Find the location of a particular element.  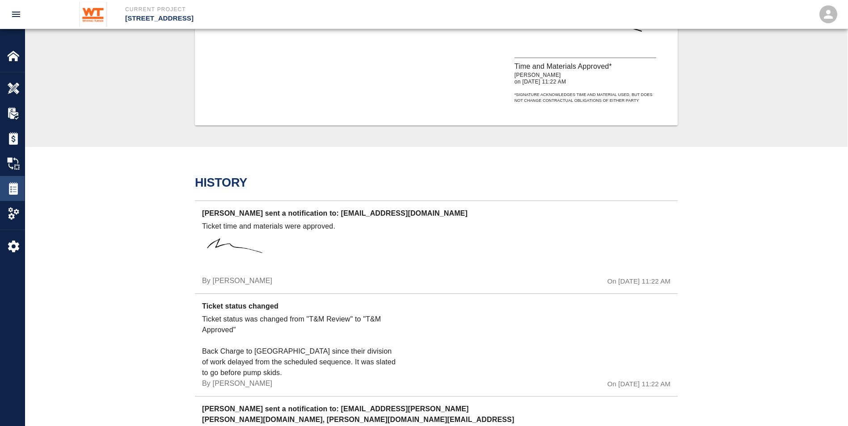

p: Time and Materials Approved* is located at coordinates (585, 67).